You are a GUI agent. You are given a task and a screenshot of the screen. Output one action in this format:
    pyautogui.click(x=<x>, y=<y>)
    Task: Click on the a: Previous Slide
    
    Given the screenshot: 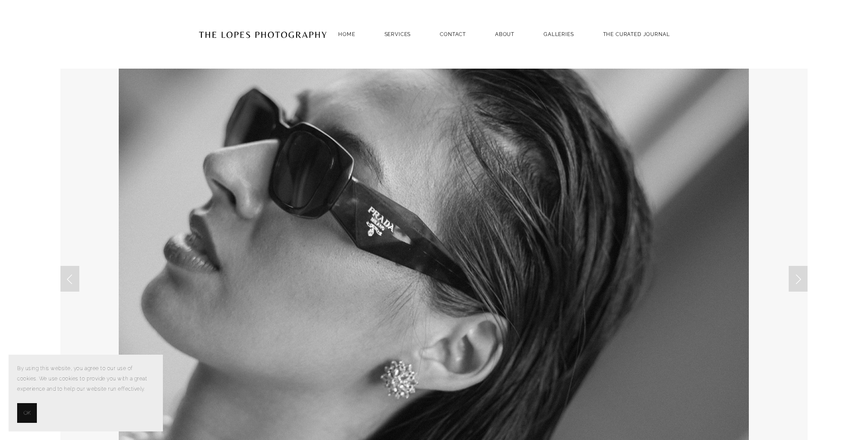 What is the action you would take?
    pyautogui.click(x=70, y=279)
    